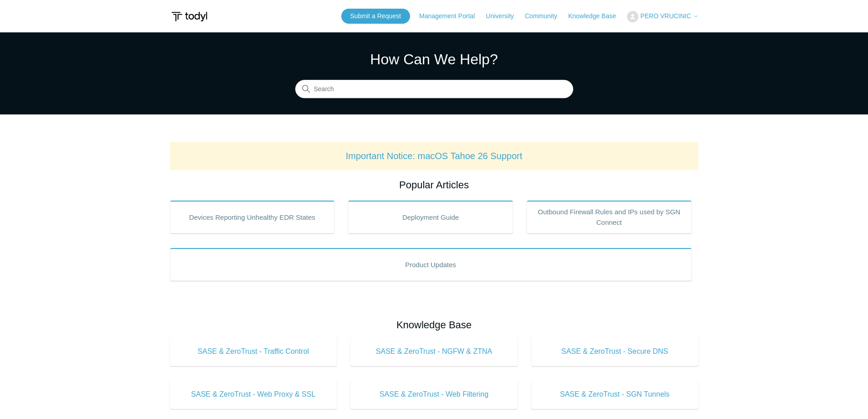 The width and height of the screenshot is (868, 419). Describe the element at coordinates (615, 394) in the screenshot. I see `span: SASE & ZeroTrust - SGN Tunnels` at that location.